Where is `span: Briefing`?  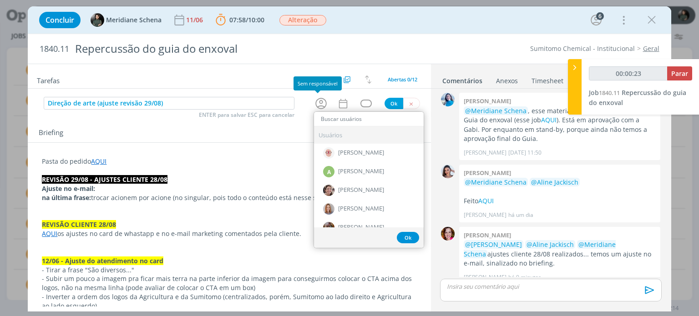 span: Briefing is located at coordinates (51, 133).